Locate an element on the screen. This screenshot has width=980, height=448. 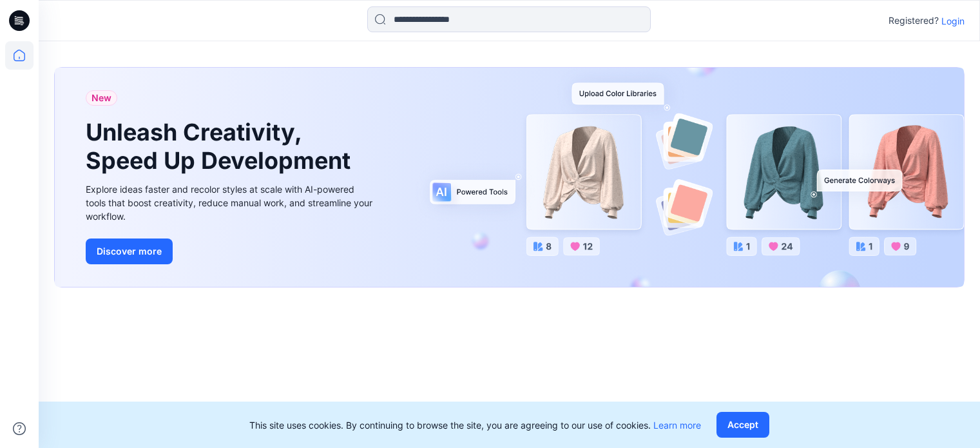
a: Learn more is located at coordinates (677, 425).